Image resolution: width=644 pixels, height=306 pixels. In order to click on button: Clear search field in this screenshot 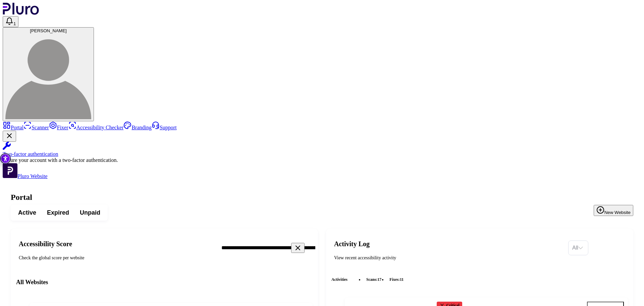, I will do `click(298, 248)`.